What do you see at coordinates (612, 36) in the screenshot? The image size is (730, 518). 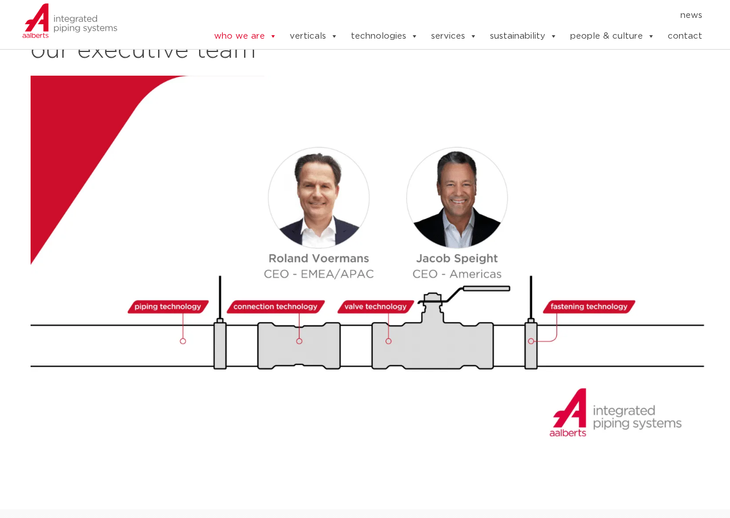 I see `a: people & culture` at bounding box center [612, 36].